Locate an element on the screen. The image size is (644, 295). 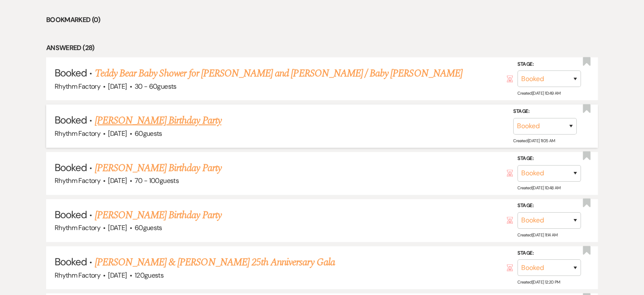
span: 120 guests is located at coordinates (149, 275).